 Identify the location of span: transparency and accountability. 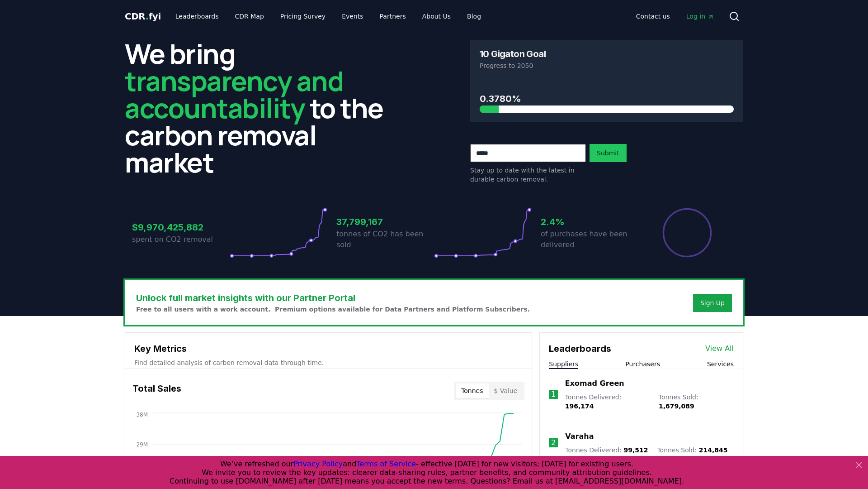
(234, 94).